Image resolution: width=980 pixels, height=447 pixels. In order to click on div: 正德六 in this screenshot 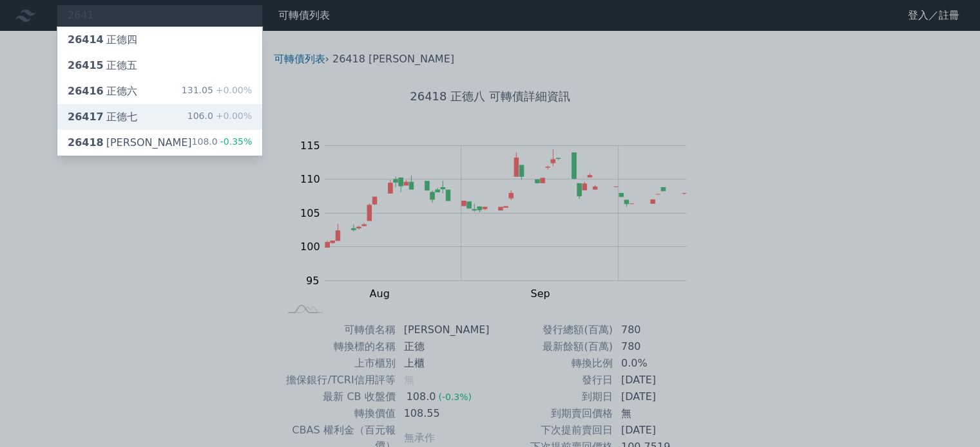, I will do `click(103, 92)`.